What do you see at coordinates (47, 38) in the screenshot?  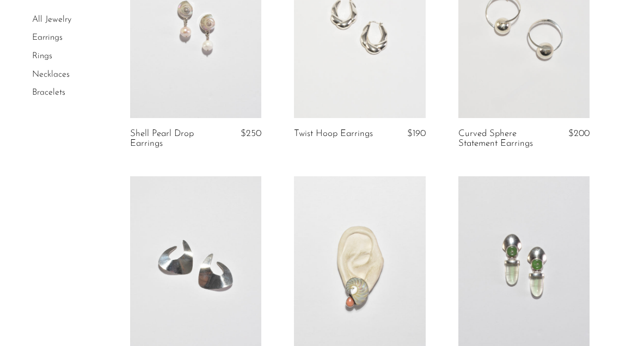 I see `a: Earrings` at bounding box center [47, 38].